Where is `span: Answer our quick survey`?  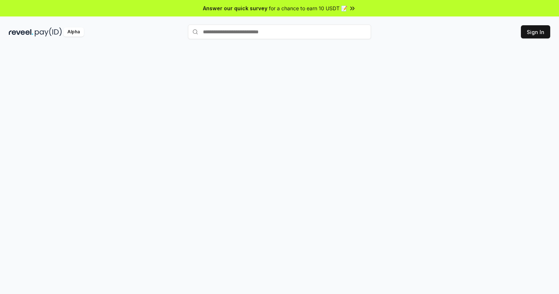
span: Answer our quick survey is located at coordinates (235, 8).